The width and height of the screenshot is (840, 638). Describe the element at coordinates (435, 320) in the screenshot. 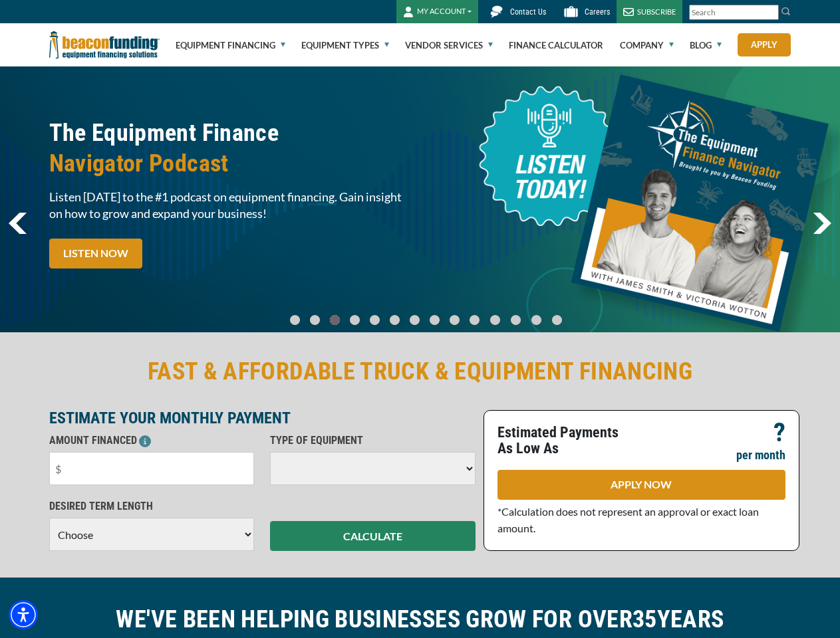

I see `a: Go To Slide 7` at that location.